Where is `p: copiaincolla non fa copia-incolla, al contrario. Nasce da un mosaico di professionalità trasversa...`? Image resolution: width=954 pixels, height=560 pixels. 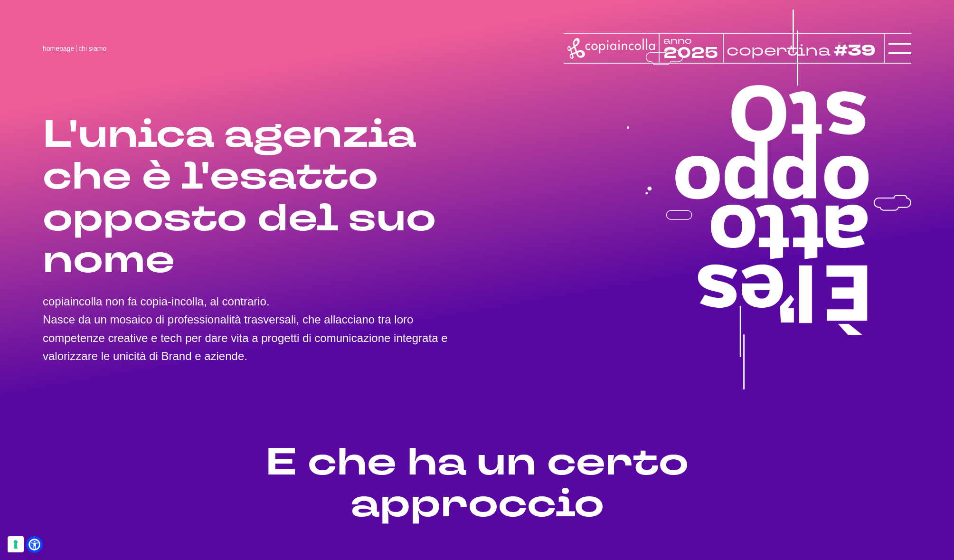
p: copiaincolla non fa copia-incolla, al contrario. Nasce da un mosaico di professionalità trasversa... is located at coordinates (260, 329).